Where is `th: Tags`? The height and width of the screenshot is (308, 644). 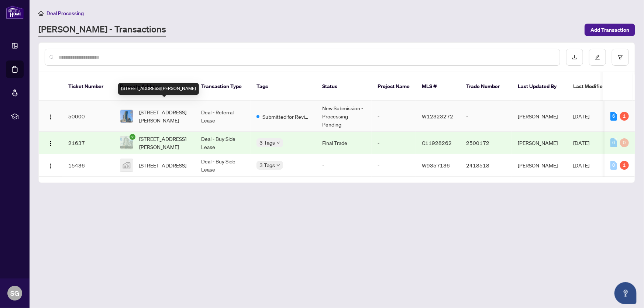
th: Tags is located at coordinates (283, 87).